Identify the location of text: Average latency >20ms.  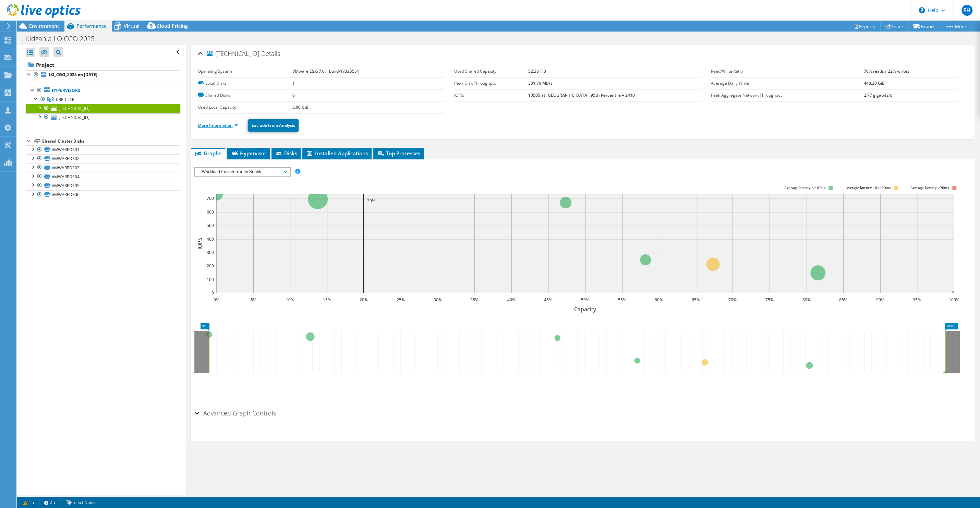
(929, 187).